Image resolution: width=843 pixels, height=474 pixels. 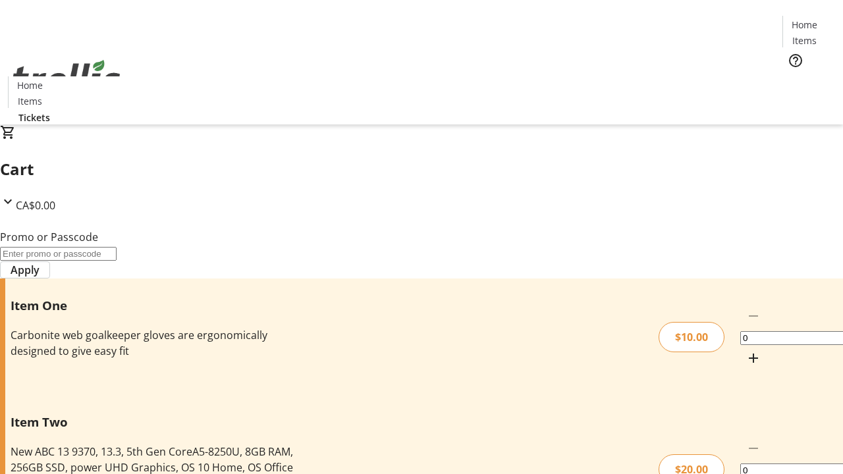 What do you see at coordinates (692, 337) in the screenshot?
I see `div: $10.00` at bounding box center [692, 337].